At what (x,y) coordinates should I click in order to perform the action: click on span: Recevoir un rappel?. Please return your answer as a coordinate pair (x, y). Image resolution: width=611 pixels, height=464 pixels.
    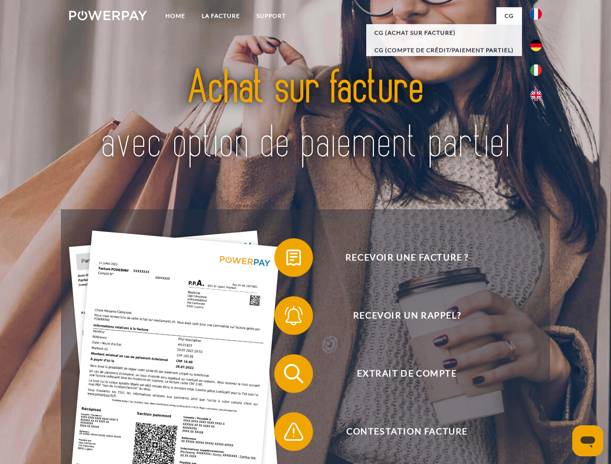
    Looking at the image, I should click on (407, 316).